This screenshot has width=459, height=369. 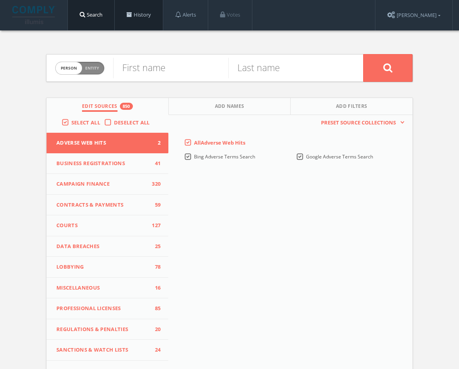 I want to click on span: Business Registrations, so click(x=103, y=163).